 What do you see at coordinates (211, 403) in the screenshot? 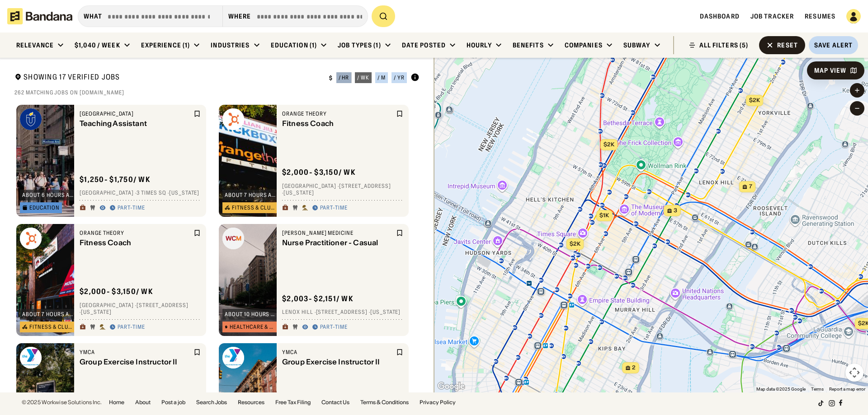
I see `a: Search Jobs` at bounding box center [211, 403].